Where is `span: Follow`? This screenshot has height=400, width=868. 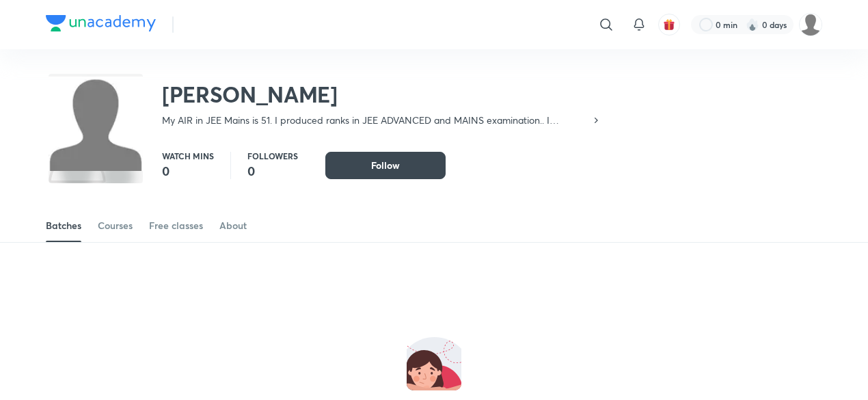
span: Follow is located at coordinates (386, 165).